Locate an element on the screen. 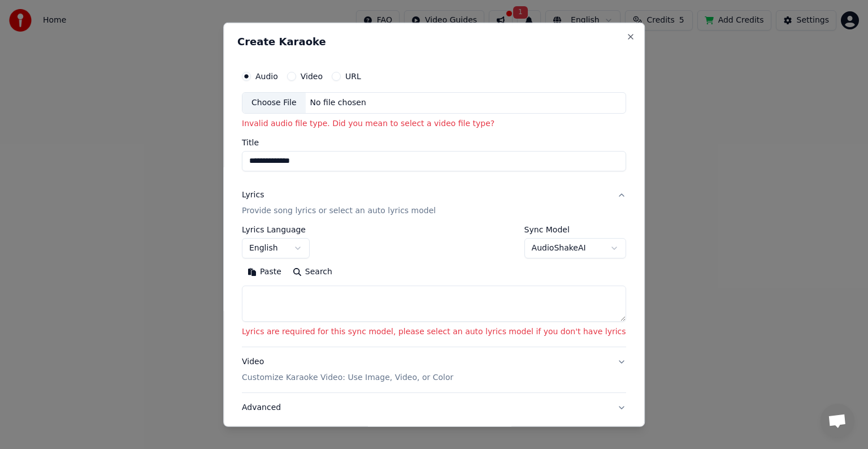 The image size is (868, 449). p: Lyrics are required for this sync model, please select an auto lyrics model if you don't have lyrics is located at coordinates (434, 331).